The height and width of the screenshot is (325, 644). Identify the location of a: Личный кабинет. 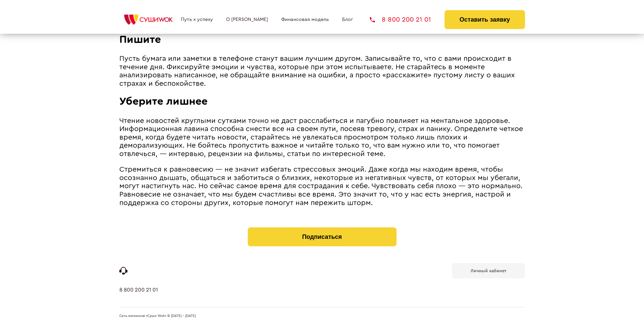
(488, 270).